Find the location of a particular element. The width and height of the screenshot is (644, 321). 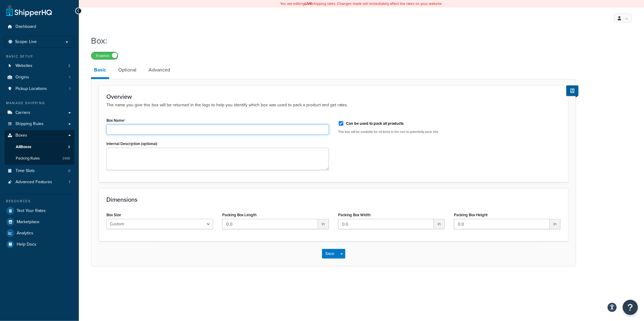

span: Marketplace is located at coordinates (28, 222).